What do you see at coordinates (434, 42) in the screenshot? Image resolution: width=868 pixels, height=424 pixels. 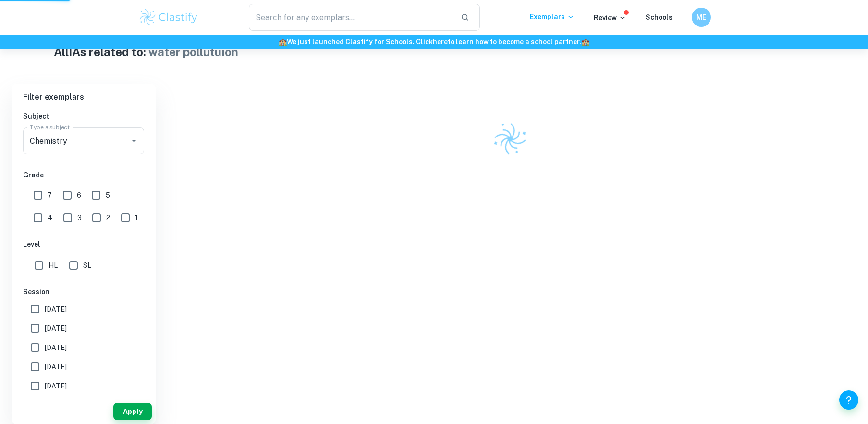 I see `h6: We just launched Clastify for Schools. Click to learn how to become a school partner.` at bounding box center [434, 42].